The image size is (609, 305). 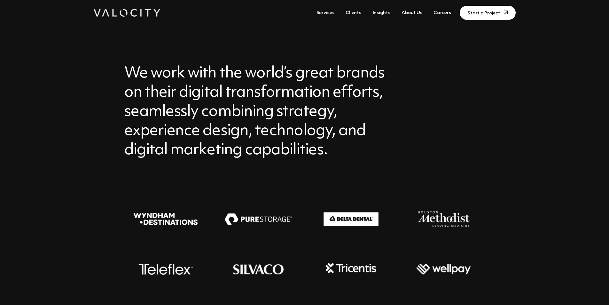 I want to click on a: Services, so click(x=325, y=13).